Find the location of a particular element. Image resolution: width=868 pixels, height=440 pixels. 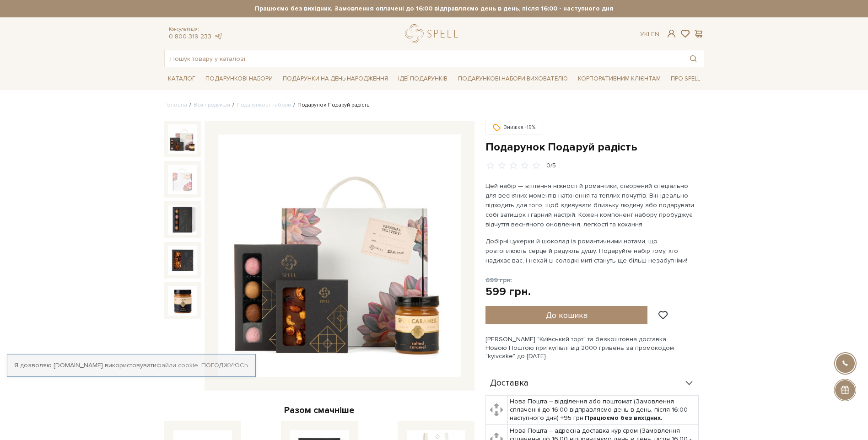

a: telegram is located at coordinates (218, 36).